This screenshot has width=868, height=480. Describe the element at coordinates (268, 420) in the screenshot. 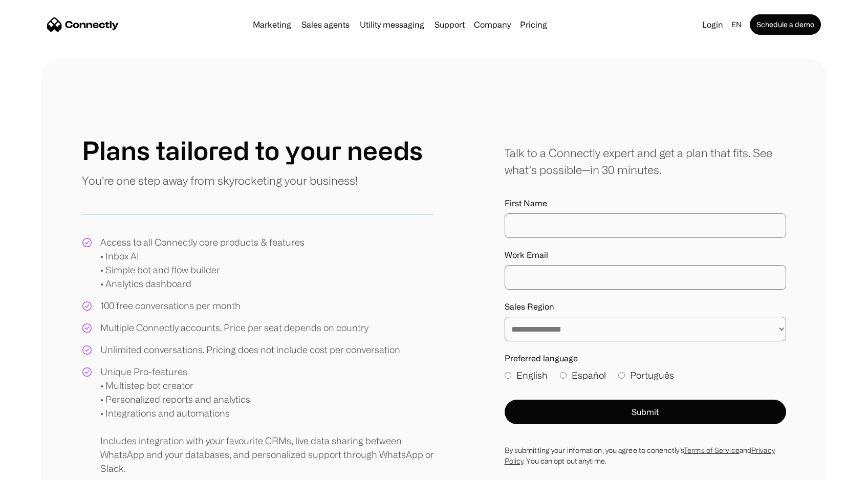

I see `div: Unique Pro-features • Multistep bot creator • Personalized reports and analytics • Integrations a...` at that location.